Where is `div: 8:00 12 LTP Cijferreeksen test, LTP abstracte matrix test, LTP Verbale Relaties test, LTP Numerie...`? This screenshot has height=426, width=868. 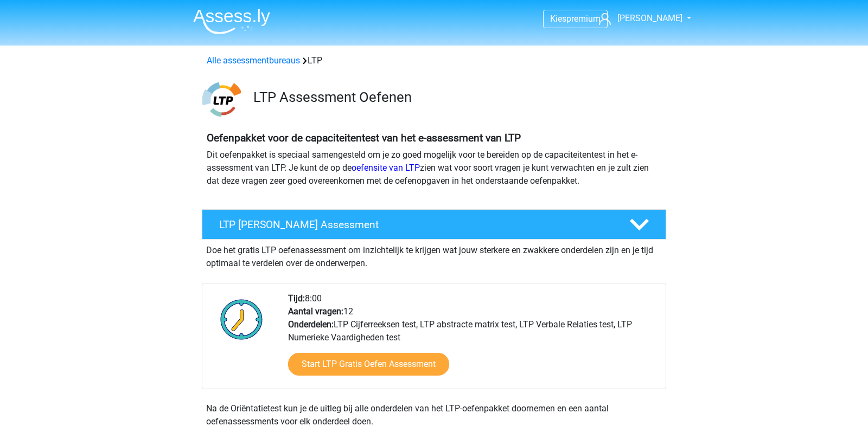 div: 8:00 12 LTP Cijferreeksen test, LTP abstracte matrix test, LTP Verbale Relaties test, LTP Numerie... is located at coordinates (472, 341).